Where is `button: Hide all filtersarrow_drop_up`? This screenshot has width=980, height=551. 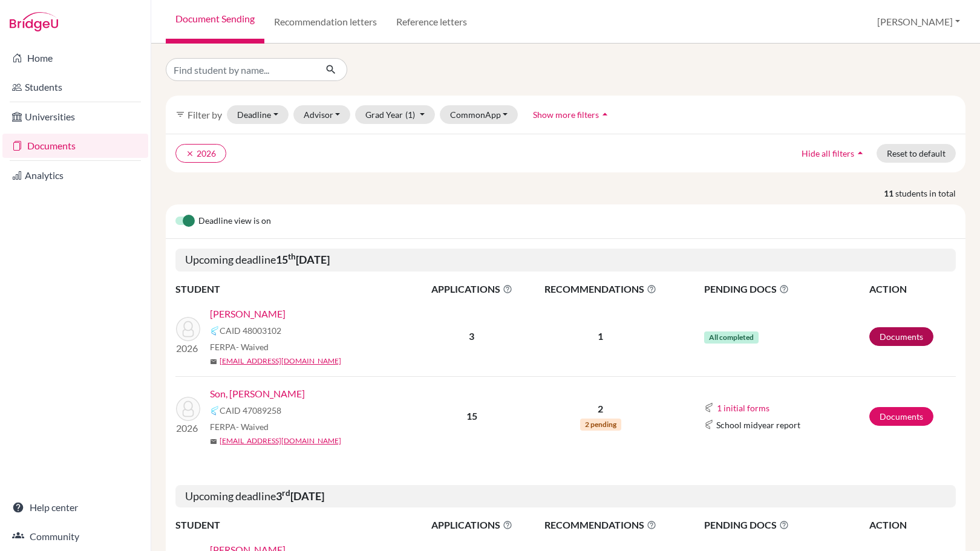
button: Hide all filtersarrow_drop_up is located at coordinates (833, 153).